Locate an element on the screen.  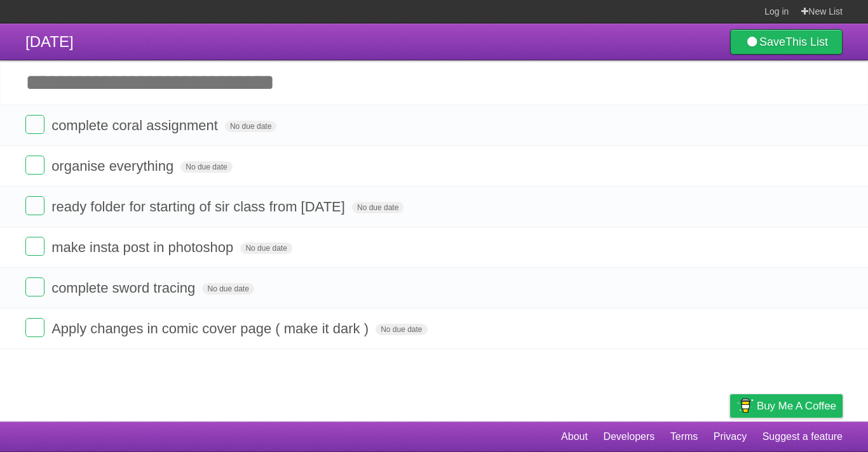
a: Developers is located at coordinates (628, 436).